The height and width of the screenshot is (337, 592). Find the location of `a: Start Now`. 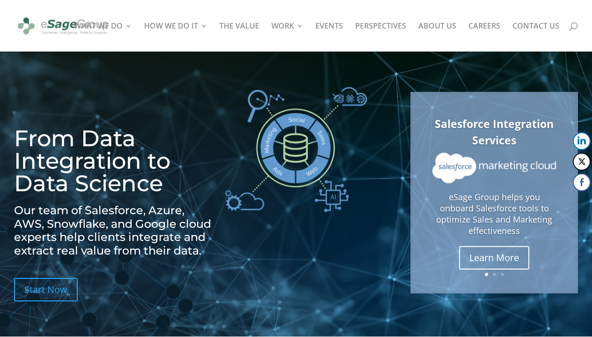

a: Start Now is located at coordinates (46, 289).